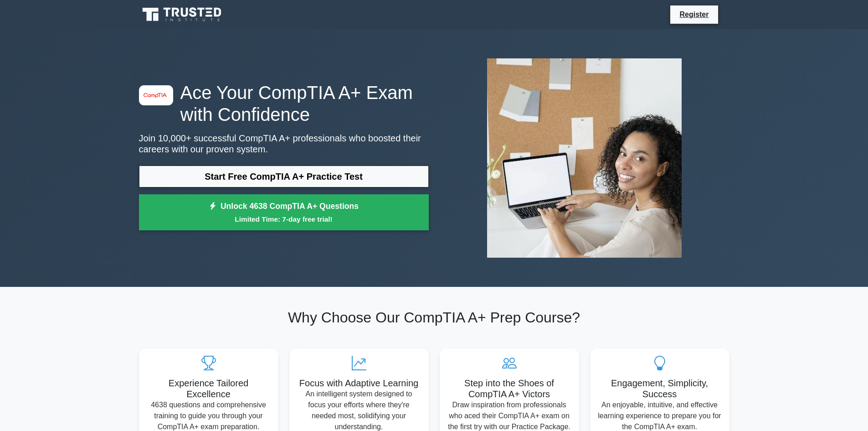 This screenshot has width=868, height=431. I want to click on h5: Step into the Shoes of CompTIA A+ Victors, so click(509, 388).